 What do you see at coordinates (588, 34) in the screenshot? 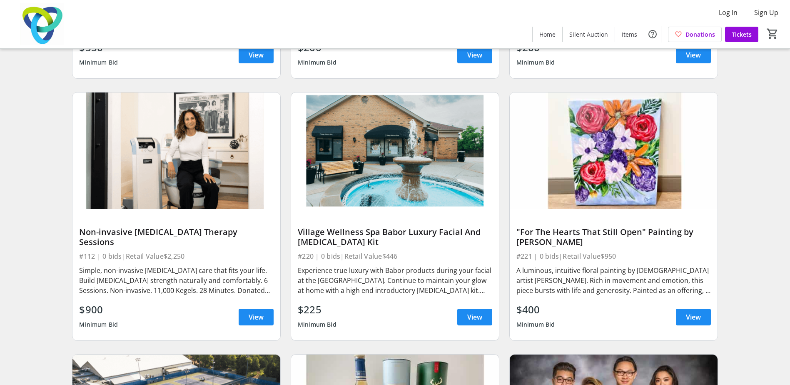
I see `a: Silent Auction` at bounding box center [588, 34].